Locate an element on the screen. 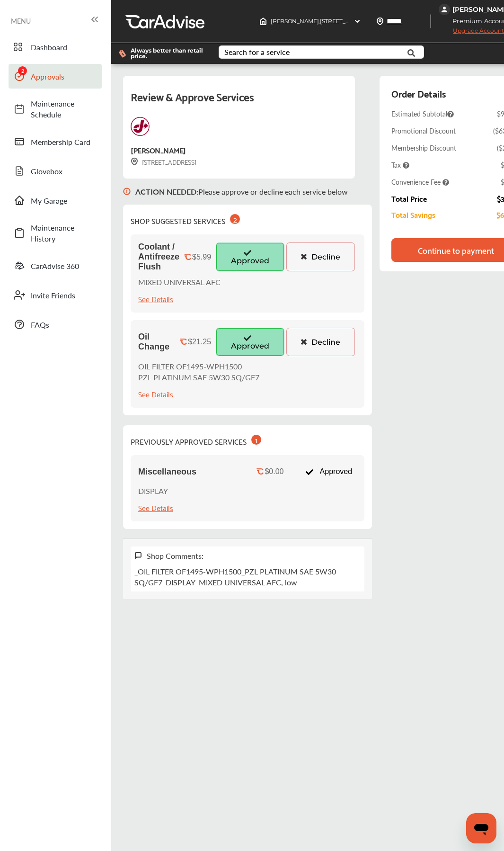 This screenshot has width=504, height=851. div: Total Price is located at coordinates (409, 199).